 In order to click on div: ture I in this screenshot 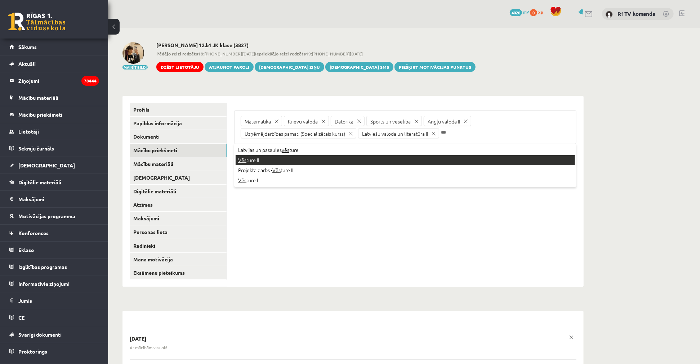, I will do `click(405, 180)`.